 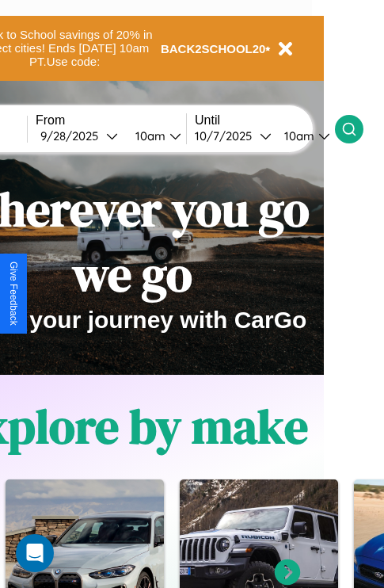 I want to click on b: BACK2SCHOOL20, so click(x=213, y=48).